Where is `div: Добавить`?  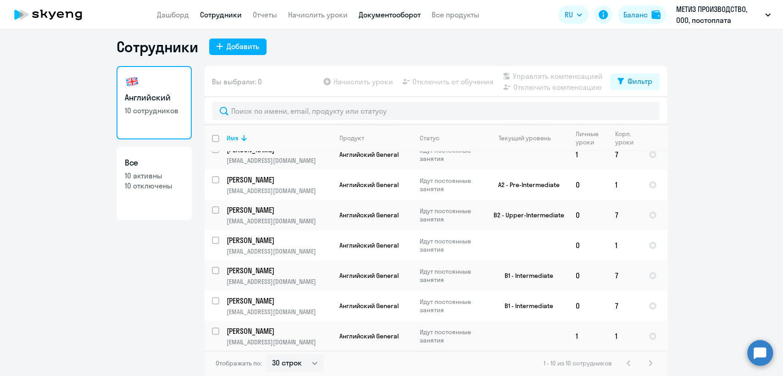
div: Добавить is located at coordinates (243, 46).